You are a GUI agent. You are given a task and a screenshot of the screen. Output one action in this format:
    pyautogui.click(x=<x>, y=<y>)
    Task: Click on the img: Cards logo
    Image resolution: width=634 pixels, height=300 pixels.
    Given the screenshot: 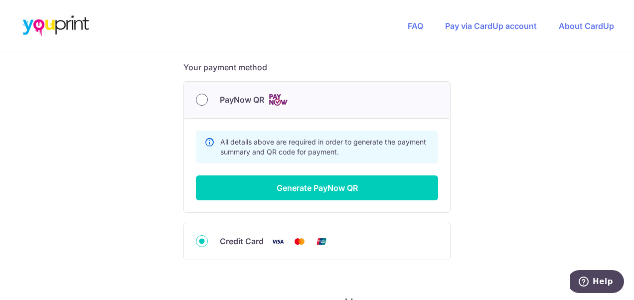 What is the action you would take?
    pyautogui.click(x=278, y=100)
    